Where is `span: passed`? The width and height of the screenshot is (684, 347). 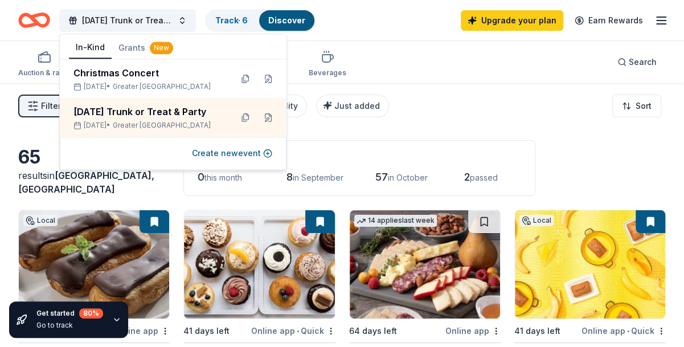 span: passed is located at coordinates (484, 177).